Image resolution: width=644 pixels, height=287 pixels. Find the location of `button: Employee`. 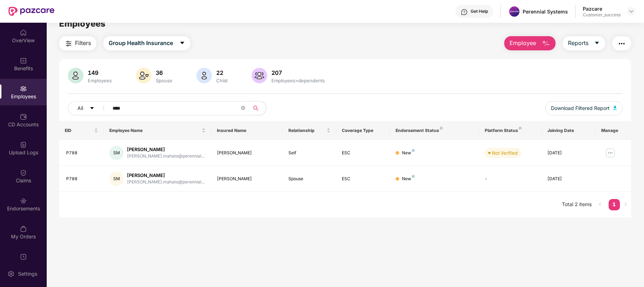

button: Employee is located at coordinates (530, 43).